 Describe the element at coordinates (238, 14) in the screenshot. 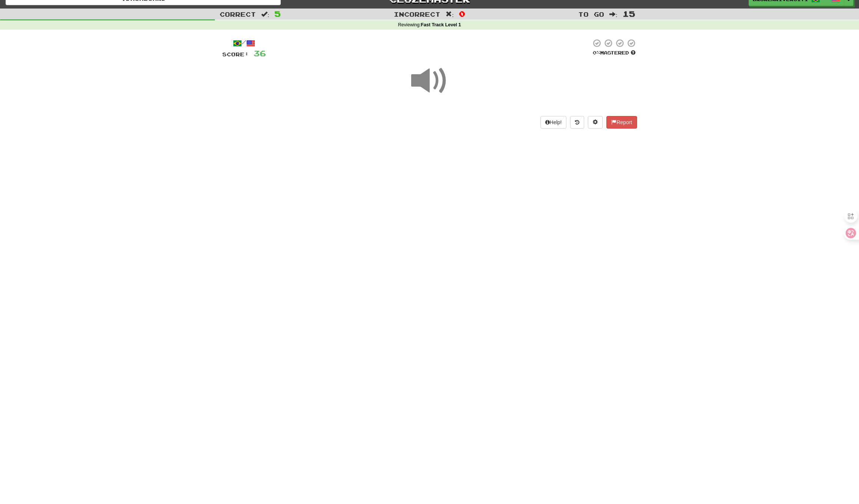

I see `span: Correct` at that location.